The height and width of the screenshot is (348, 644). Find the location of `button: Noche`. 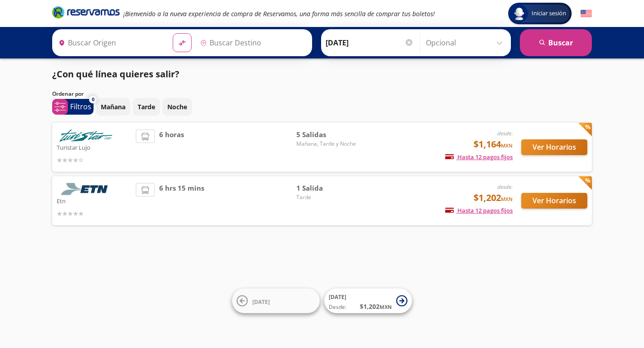

button: Noche is located at coordinates (177, 106).